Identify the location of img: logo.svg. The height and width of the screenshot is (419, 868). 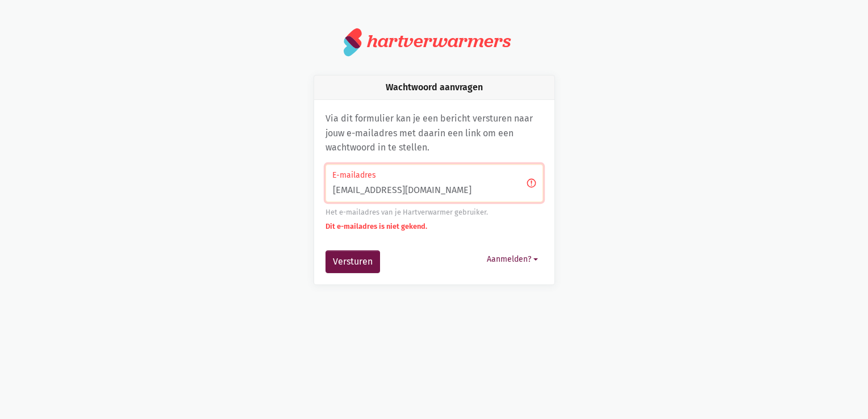
(353, 42).